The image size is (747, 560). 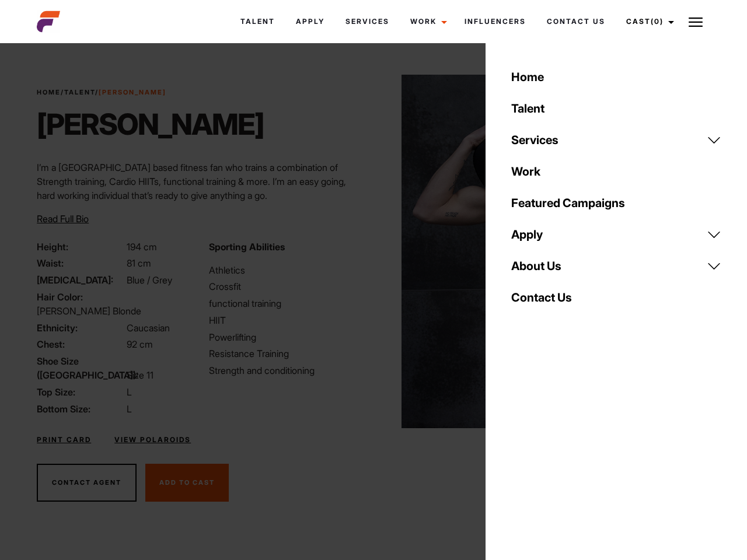 I want to click on span: Add To Cast, so click(x=187, y=482).